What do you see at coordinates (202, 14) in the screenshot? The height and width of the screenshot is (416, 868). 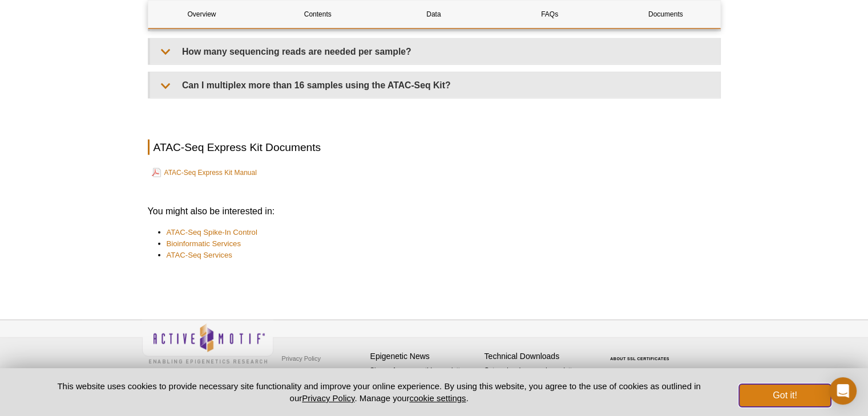 I see `a: Overview` at bounding box center [202, 14].